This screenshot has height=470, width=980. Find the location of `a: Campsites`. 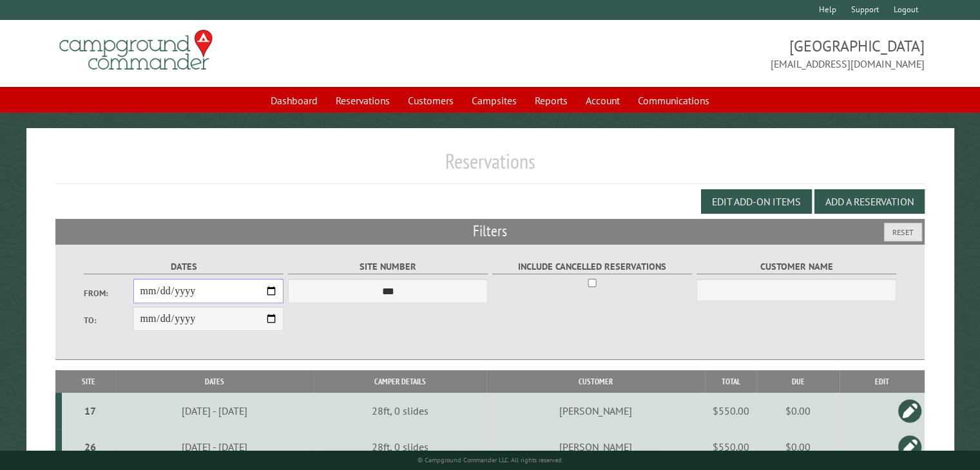

a: Campsites is located at coordinates (493, 100).